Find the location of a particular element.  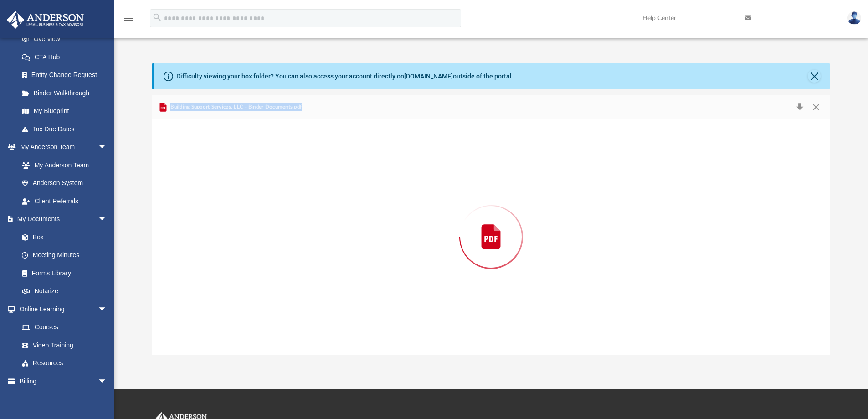

a: Client Referrals is located at coordinates (64, 201).